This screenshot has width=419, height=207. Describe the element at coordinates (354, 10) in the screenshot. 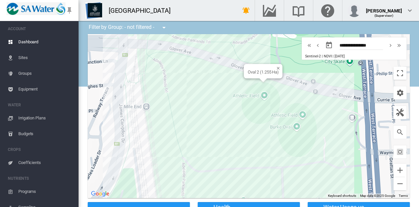

I see `img: profile.jpg` at that location.